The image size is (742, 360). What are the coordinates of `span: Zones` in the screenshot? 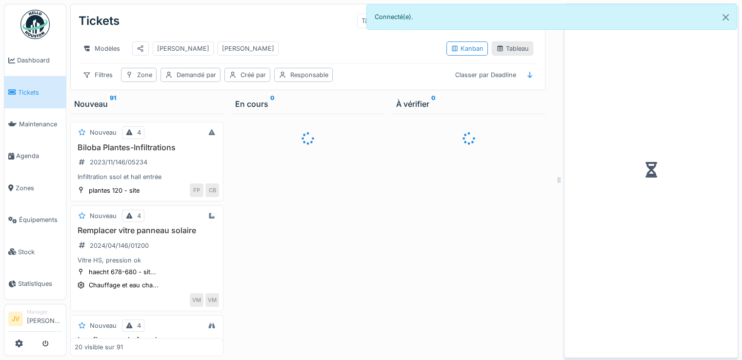 It's located at (39, 188).